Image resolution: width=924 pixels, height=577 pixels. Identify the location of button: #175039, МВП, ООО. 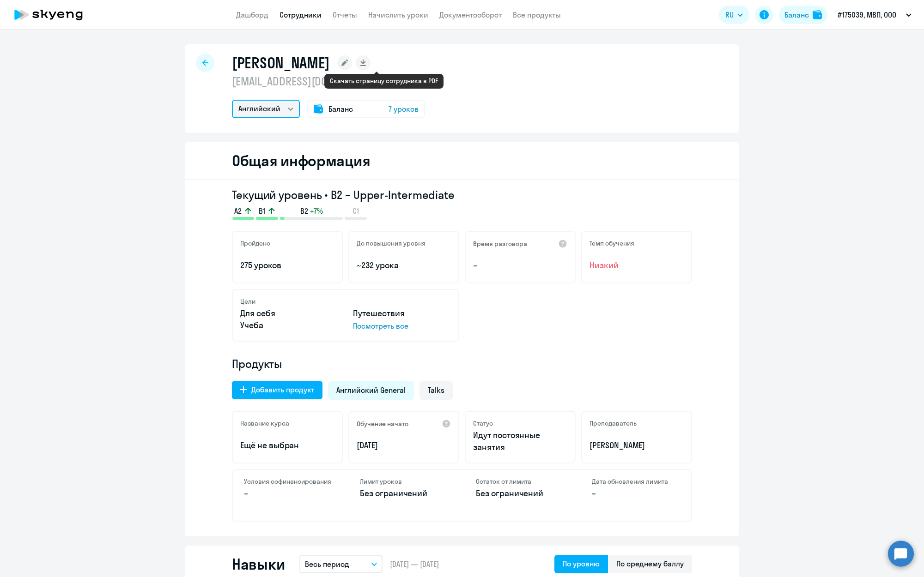
(875, 15).